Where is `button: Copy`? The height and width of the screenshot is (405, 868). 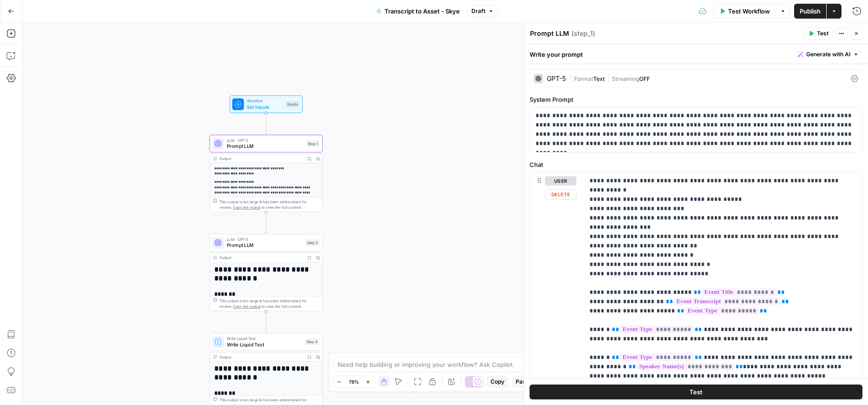 button: Copy is located at coordinates (497, 382).